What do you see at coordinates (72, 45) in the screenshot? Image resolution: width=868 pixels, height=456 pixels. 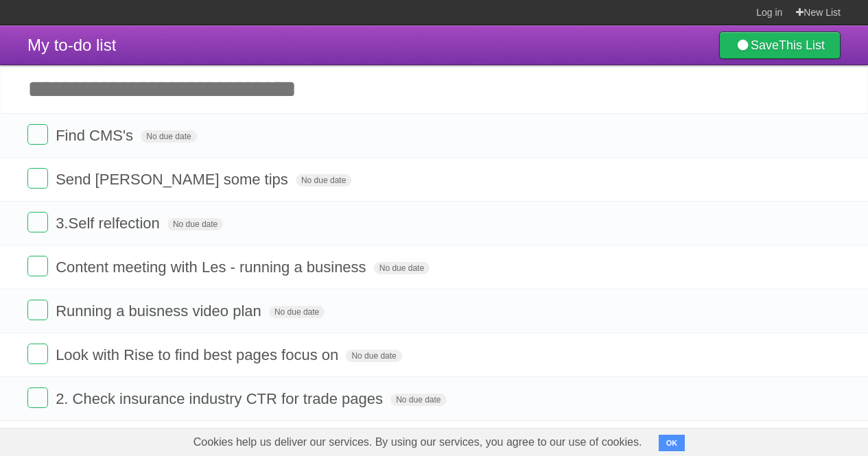 I see `span: My to-do list` at bounding box center [72, 45].